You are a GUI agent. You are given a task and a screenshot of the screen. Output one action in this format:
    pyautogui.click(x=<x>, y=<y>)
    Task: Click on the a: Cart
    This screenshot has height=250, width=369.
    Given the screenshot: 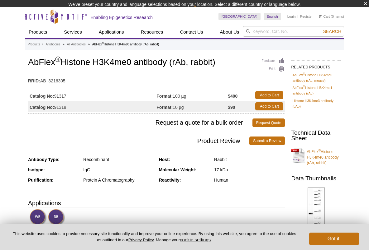 What is the action you would take?
    pyautogui.click(x=324, y=17)
    